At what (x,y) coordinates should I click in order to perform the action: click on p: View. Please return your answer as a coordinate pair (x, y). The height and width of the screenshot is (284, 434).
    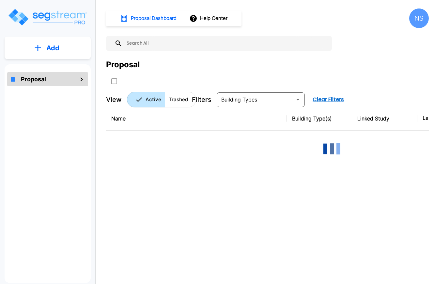
    Looking at the image, I should click on (114, 100).